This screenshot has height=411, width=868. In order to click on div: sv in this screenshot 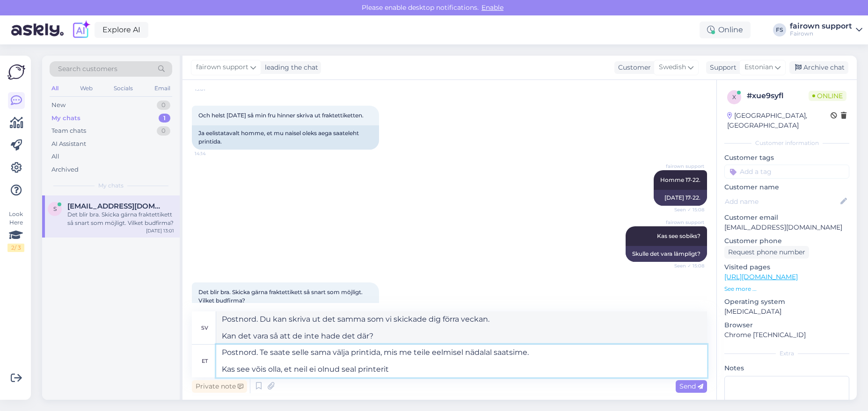, I will do `click(204, 328)`.